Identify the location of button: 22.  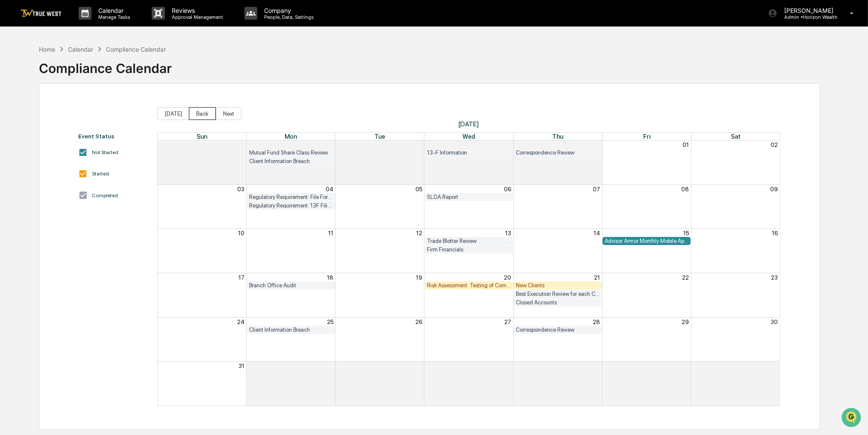
(686, 278).